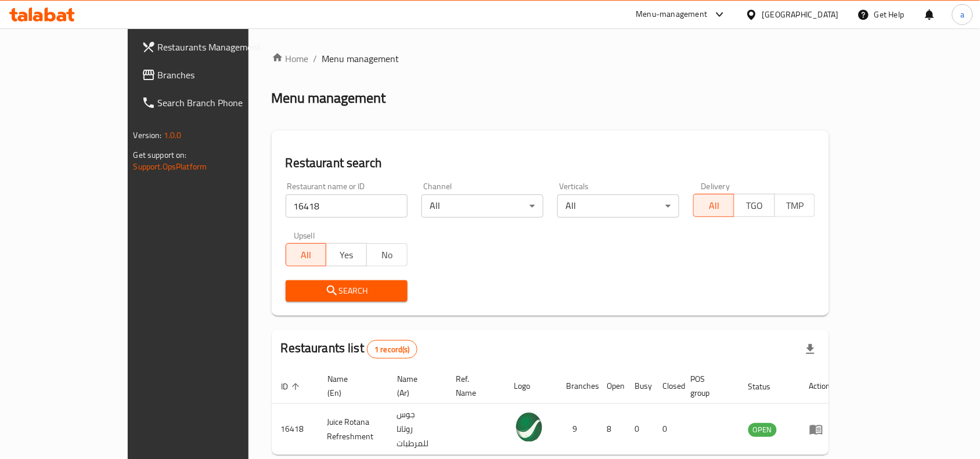 This screenshot has width=980, height=459. I want to click on span: Get support on:, so click(160, 155).